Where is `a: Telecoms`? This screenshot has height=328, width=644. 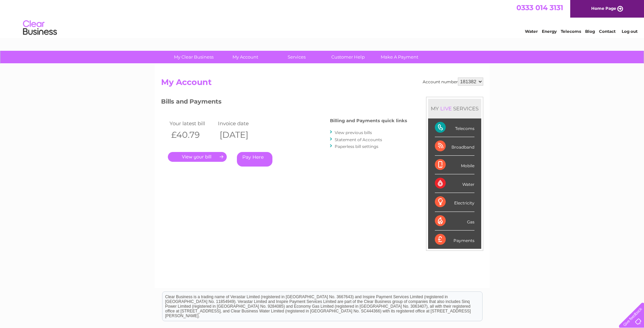
a: Telecoms is located at coordinates (571, 31).